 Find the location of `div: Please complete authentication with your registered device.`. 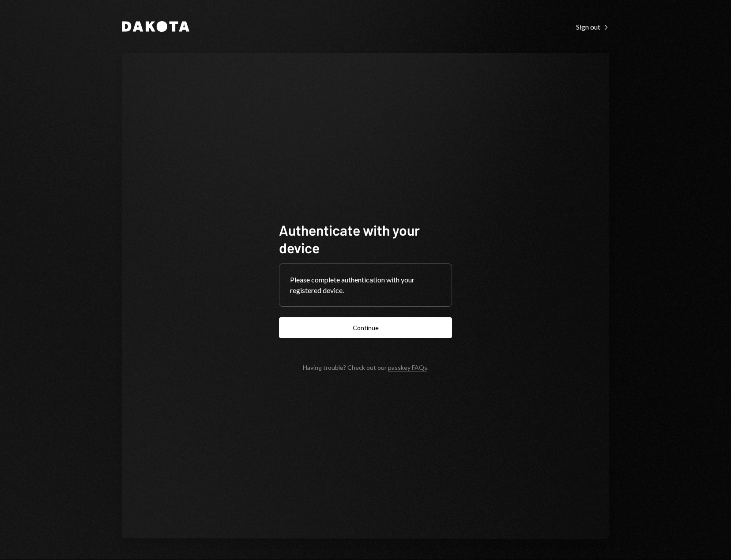

div: Please complete authentication with your registered device. is located at coordinates (365, 285).